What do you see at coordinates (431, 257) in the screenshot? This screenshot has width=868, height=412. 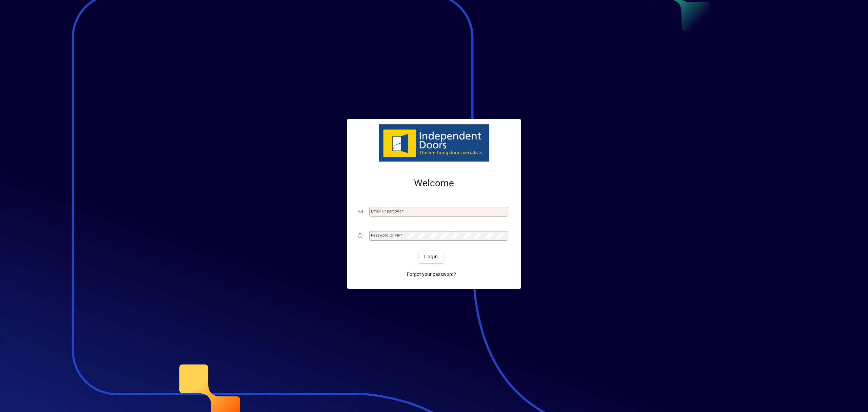 I see `span: Login` at bounding box center [431, 257].